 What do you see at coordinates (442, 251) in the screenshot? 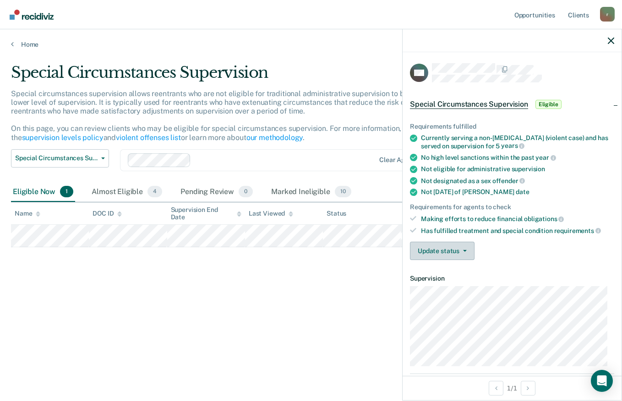
I see `button: Update status` at bounding box center [442, 251].